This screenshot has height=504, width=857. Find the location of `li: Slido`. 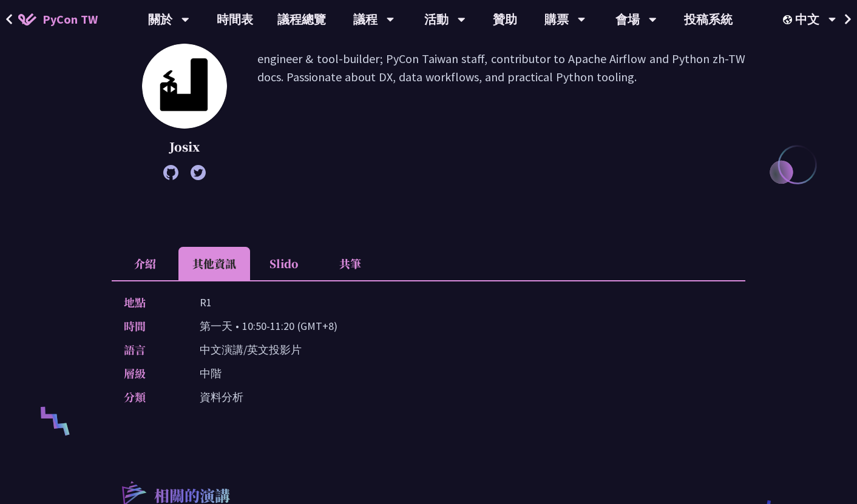

li: Slido is located at coordinates (283, 263).